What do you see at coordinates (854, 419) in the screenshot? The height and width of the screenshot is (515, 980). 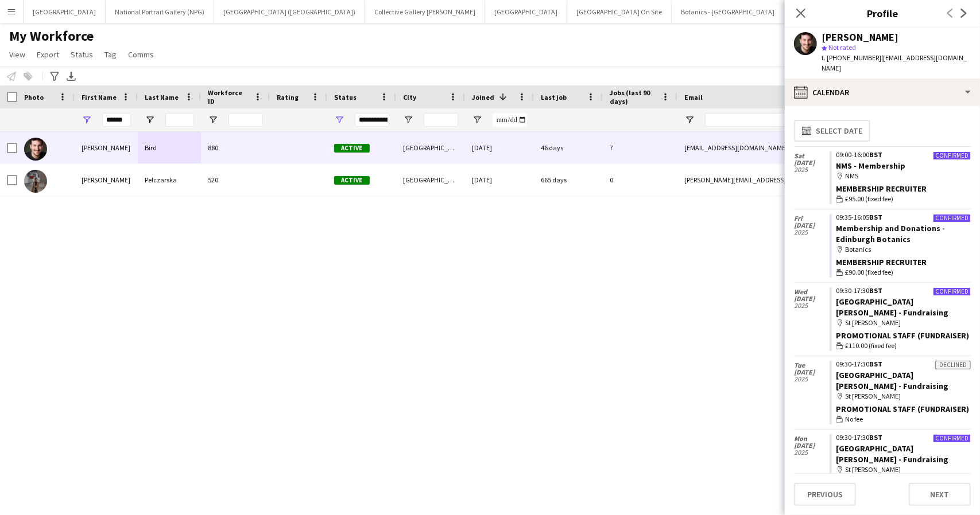 I see `span: No fee` at bounding box center [854, 419].